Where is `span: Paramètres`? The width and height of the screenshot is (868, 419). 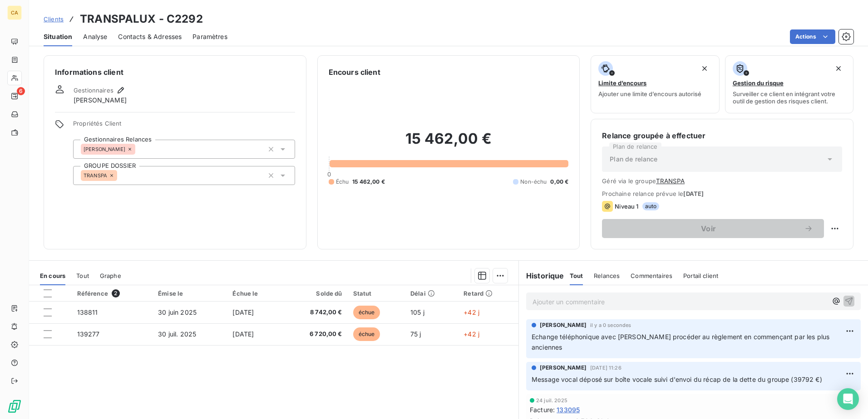 span: Paramètres is located at coordinates (210, 37).